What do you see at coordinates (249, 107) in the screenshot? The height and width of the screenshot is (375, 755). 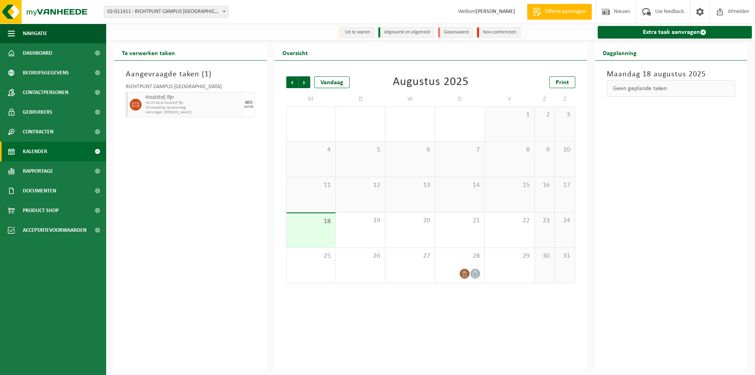 I see `div: 20/08` at bounding box center [249, 107].